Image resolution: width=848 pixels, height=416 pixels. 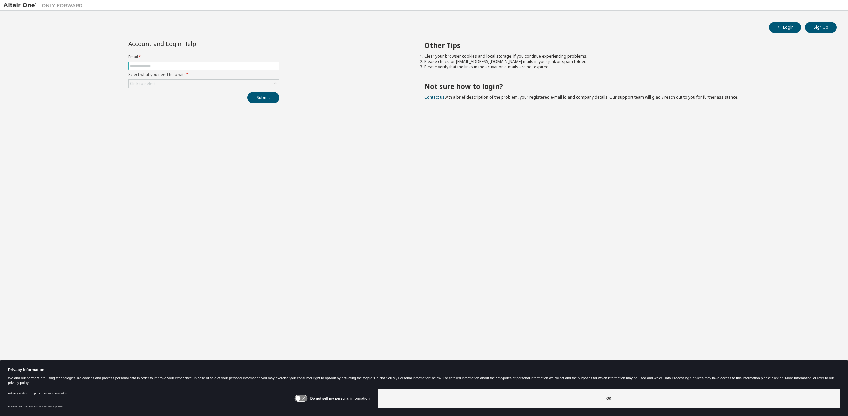 What do you see at coordinates (45, 5) in the screenshot?
I see `img: Altair One` at bounding box center [45, 5].